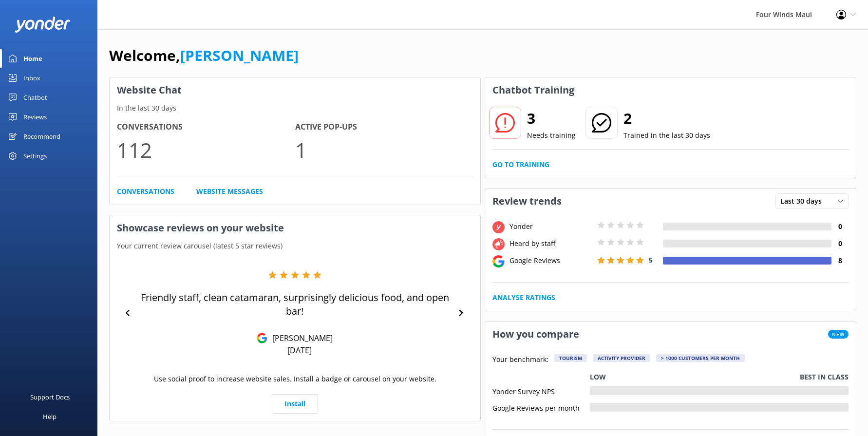  I want to click on span: Last 30 days, so click(804, 201).